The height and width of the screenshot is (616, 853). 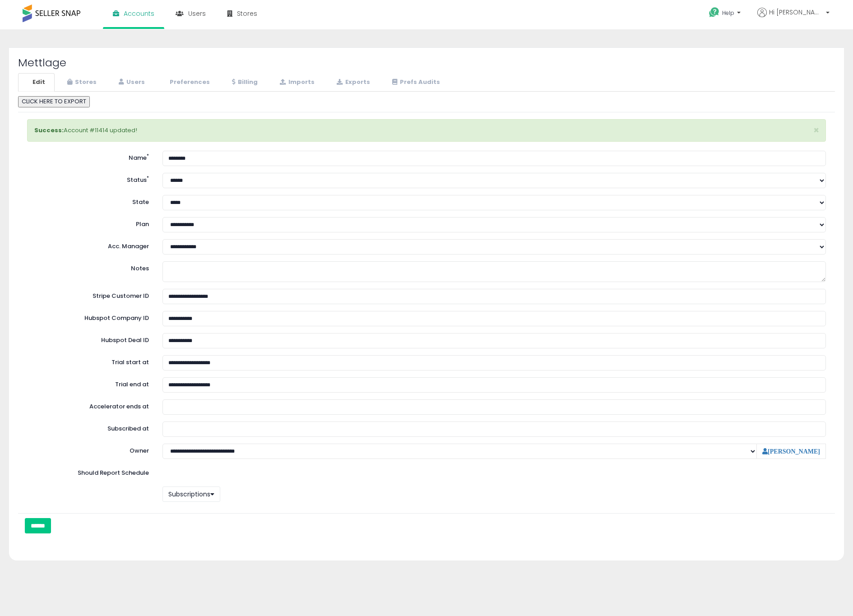 I want to click on span: Users, so click(x=197, y=14).